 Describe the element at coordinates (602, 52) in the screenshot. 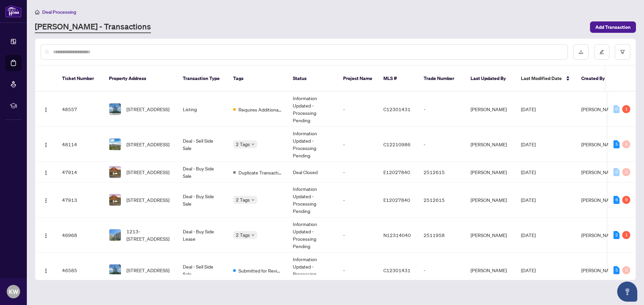

I see `span: edit` at that location.